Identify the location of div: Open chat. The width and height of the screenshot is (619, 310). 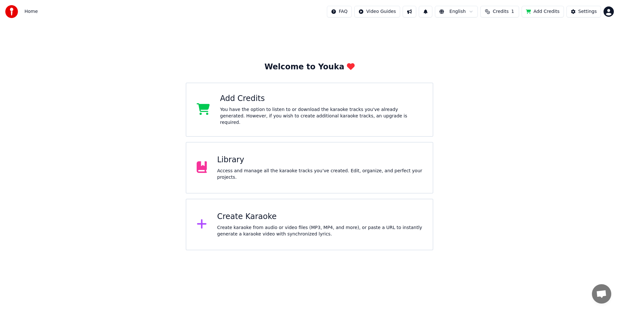
(601, 294).